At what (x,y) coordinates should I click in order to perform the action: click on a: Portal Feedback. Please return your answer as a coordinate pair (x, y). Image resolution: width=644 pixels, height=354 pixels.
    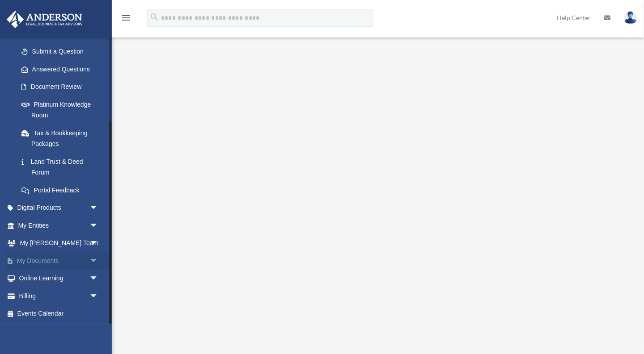
    Looking at the image, I should click on (62, 190).